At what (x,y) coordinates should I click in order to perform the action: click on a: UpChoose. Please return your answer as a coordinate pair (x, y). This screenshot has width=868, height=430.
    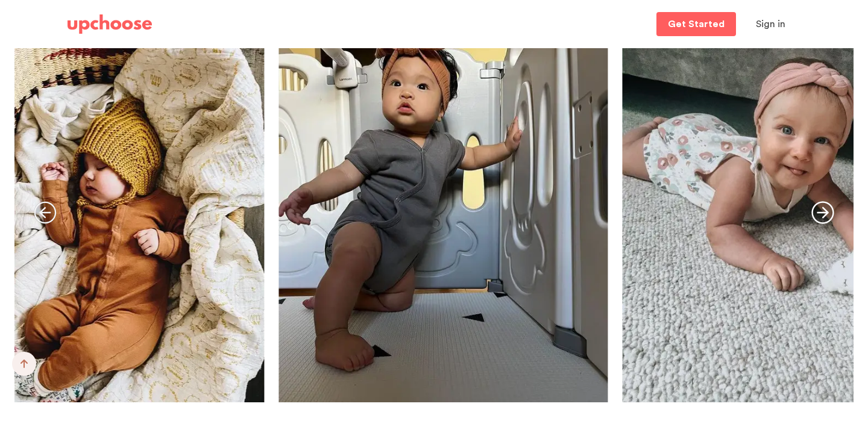
    Looking at the image, I should click on (110, 24).